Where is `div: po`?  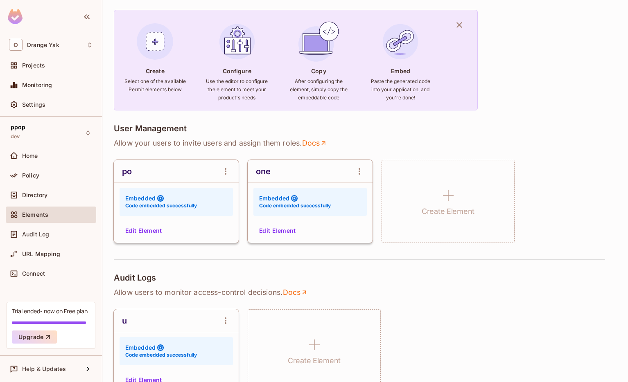 div: po is located at coordinates (127, 172).